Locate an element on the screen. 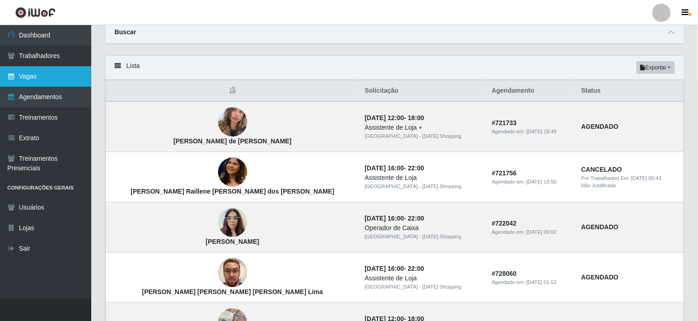 The width and height of the screenshot is (698, 321). img: CoreUI Logo is located at coordinates (35, 12).